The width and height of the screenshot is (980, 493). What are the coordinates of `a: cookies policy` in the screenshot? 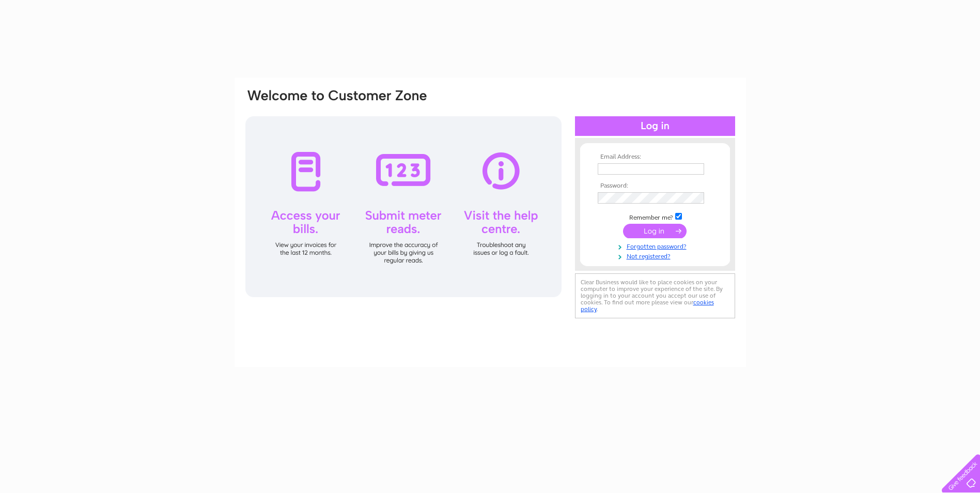 It's located at (647, 305).